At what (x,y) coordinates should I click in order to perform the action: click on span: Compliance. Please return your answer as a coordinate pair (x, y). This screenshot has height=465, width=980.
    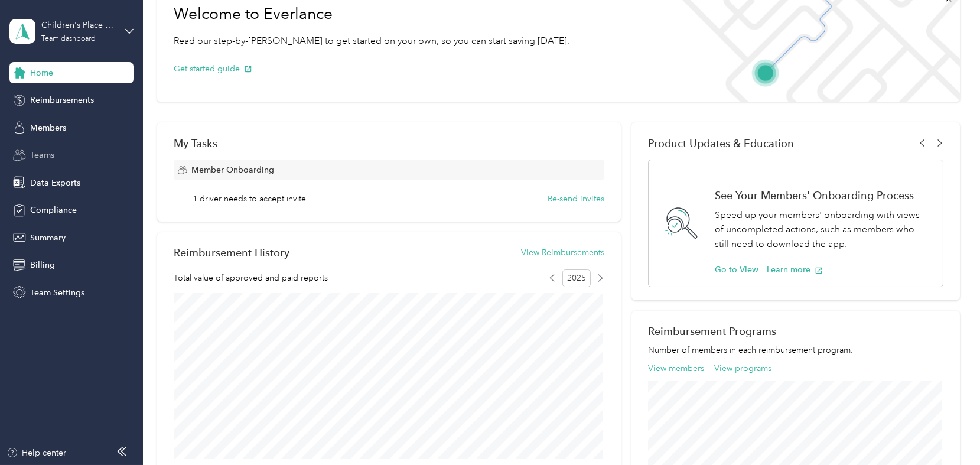
    Looking at the image, I should click on (53, 210).